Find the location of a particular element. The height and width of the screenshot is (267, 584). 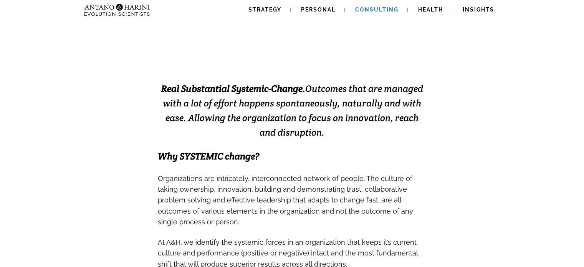

strong: Real Substantial Systemic-Change. is located at coordinates (233, 88).